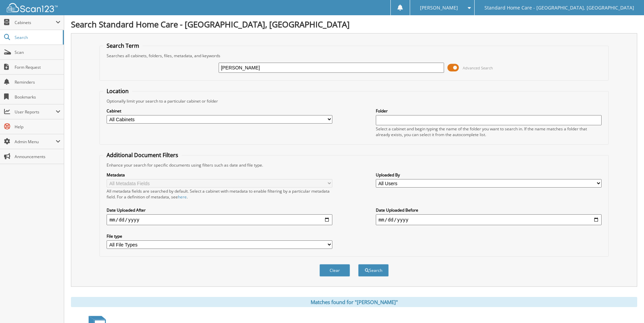 The height and width of the screenshot is (323, 644). I want to click on input: start, so click(219, 220).